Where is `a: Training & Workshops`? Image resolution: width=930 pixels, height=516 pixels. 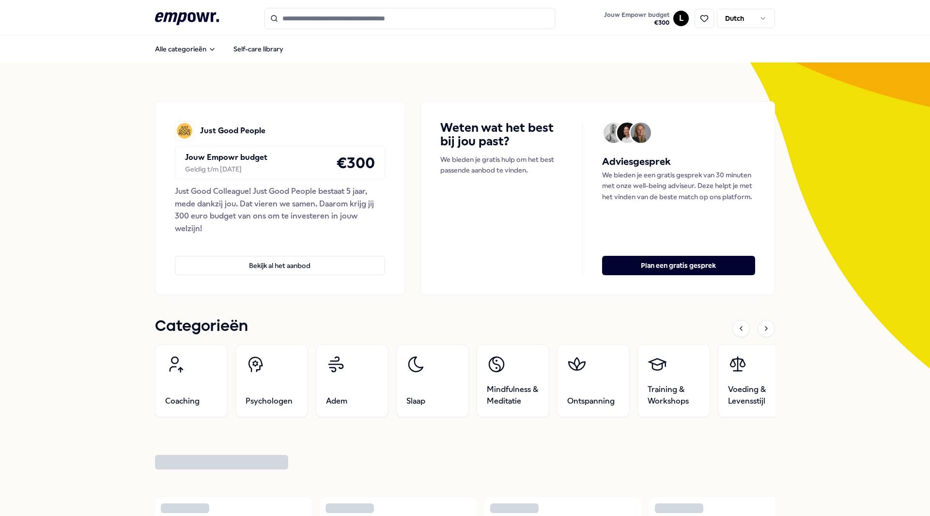 a: Training & Workshops is located at coordinates (674, 381).